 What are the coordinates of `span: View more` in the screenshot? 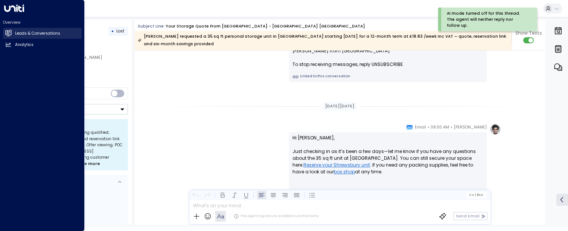 It's located at (88, 164).